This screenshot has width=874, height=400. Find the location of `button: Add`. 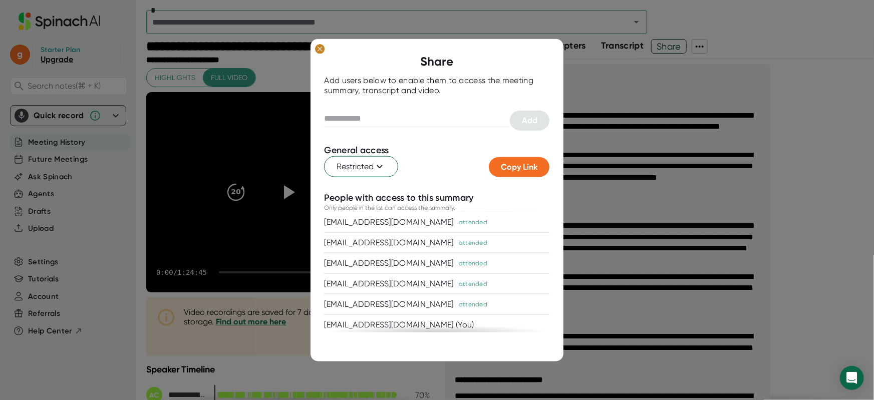

button: Add is located at coordinates (530, 121).